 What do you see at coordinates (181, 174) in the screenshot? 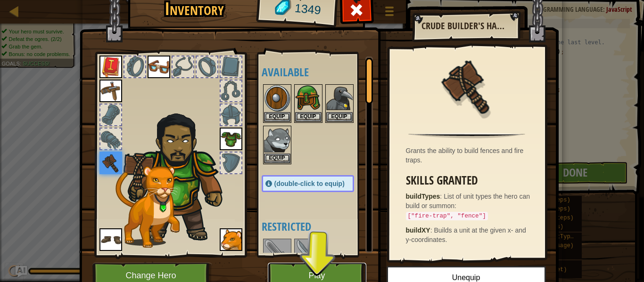
I see `img: duelist_hair.png` at bounding box center [181, 174].